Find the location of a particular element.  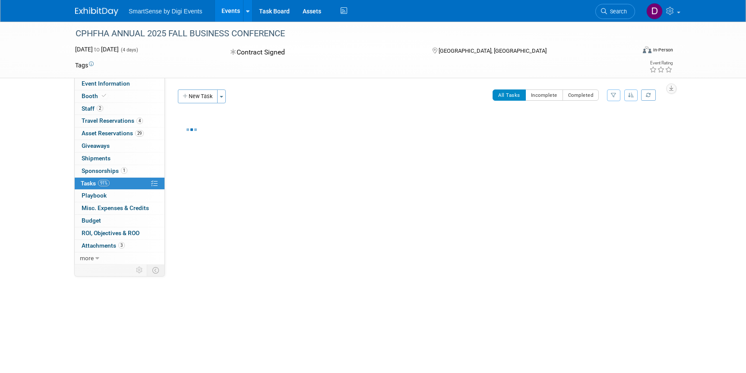

button: Completed is located at coordinates (581, 95).